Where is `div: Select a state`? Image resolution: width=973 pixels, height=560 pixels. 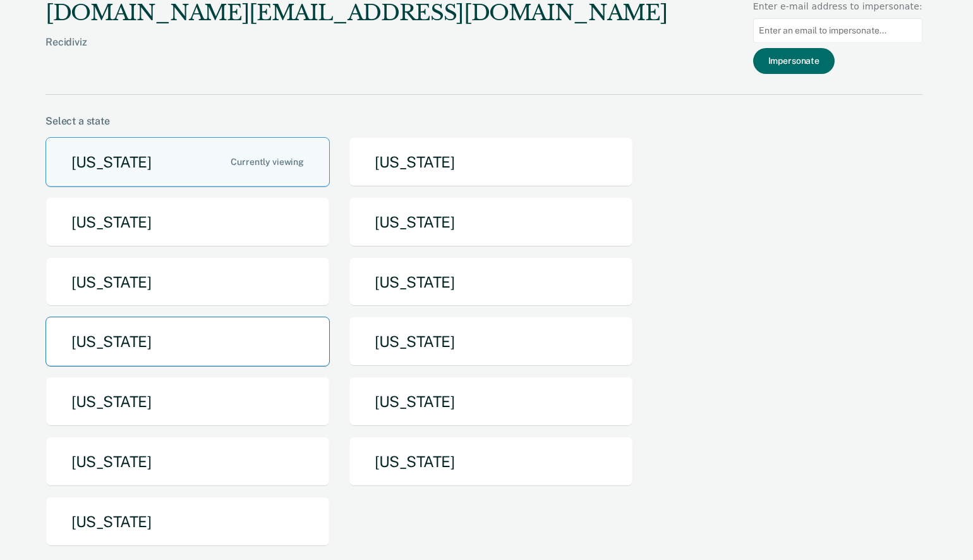
div: Select a state is located at coordinates (483, 121).